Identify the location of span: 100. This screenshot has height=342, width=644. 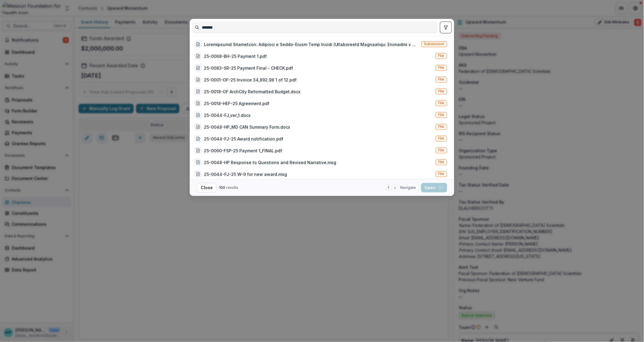
(222, 187).